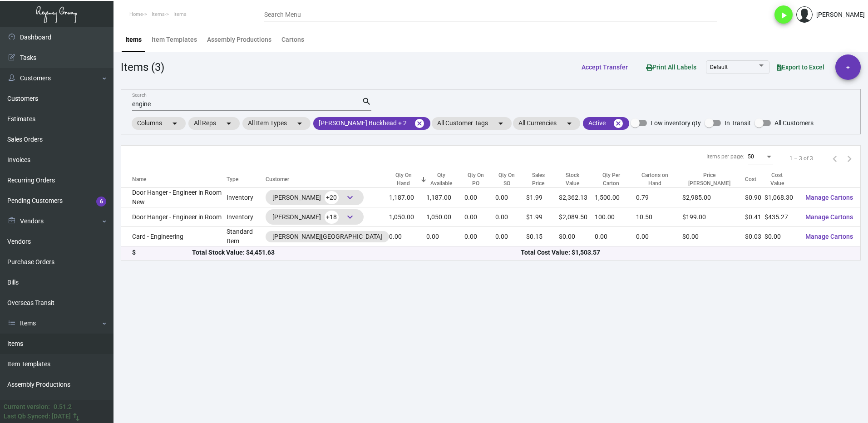 Image resolution: width=868 pixels, height=423 pixels. I want to click on div: Item Templates, so click(175, 40).